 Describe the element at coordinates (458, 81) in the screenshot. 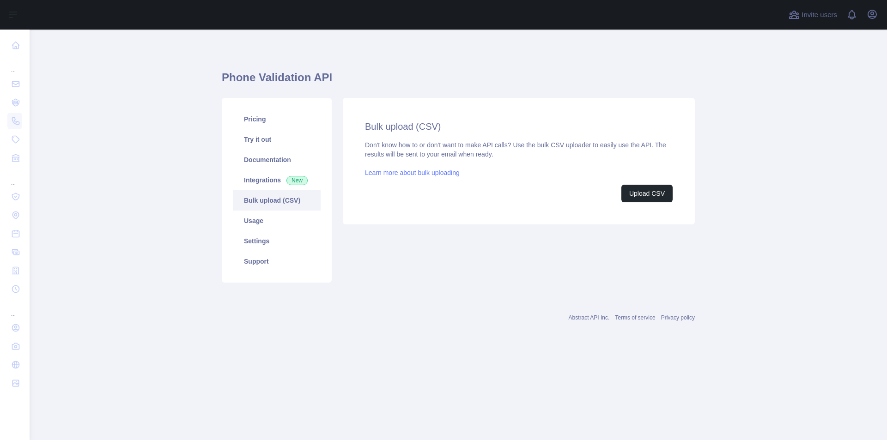

I see `h1: Phone Validation API` at that location.